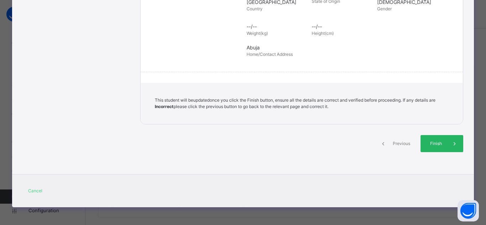 Image resolution: width=486 pixels, height=225 pixels. I want to click on span: Cancel, so click(35, 191).